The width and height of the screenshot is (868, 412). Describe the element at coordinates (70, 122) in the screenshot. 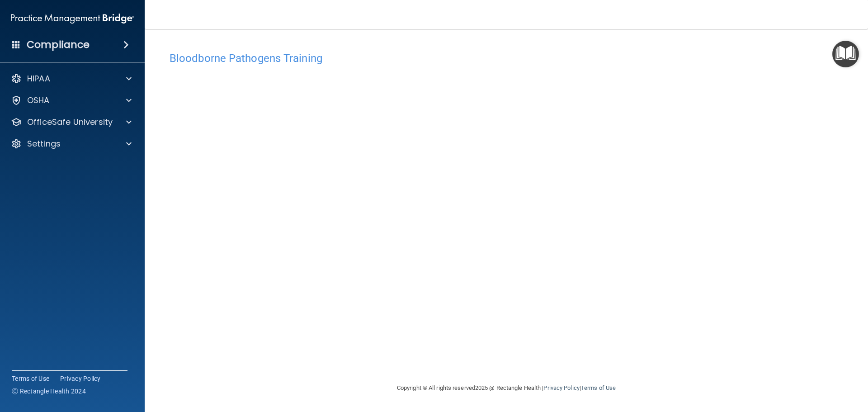

I see `p: OfficeSafe University` at that location.